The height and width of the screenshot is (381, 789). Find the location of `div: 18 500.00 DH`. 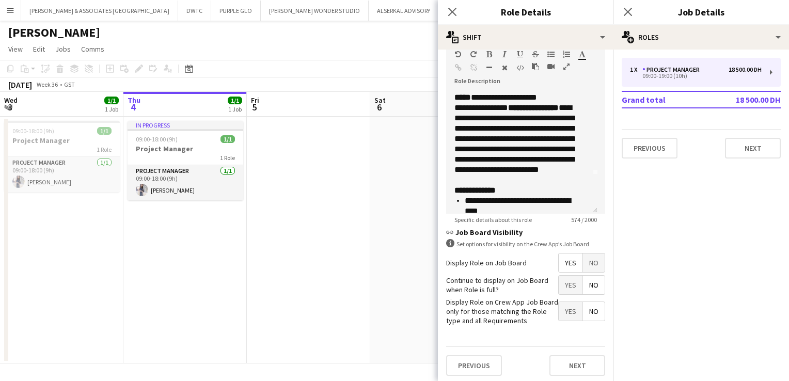

div: 18 500.00 DH is located at coordinates (745, 70).